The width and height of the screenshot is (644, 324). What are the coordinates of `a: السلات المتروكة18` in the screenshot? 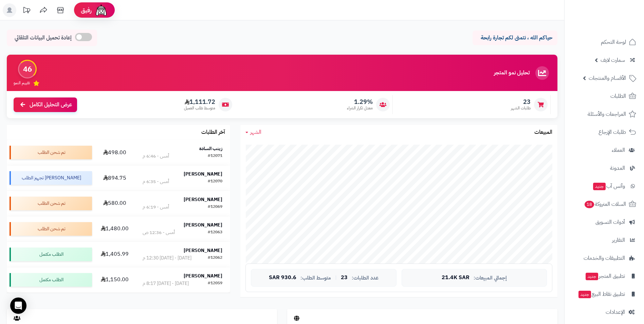 It's located at (604, 204).